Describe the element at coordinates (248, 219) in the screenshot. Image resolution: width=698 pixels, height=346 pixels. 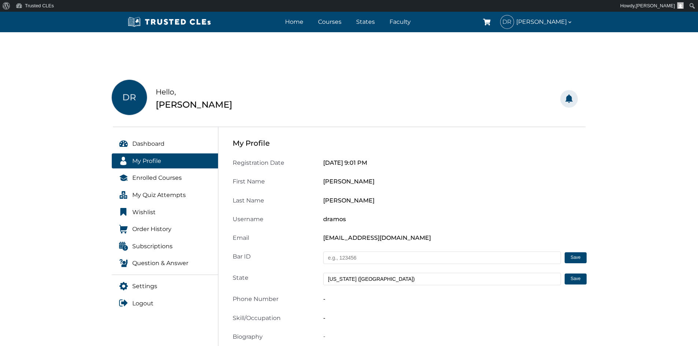
I see `span: Username` at that location.